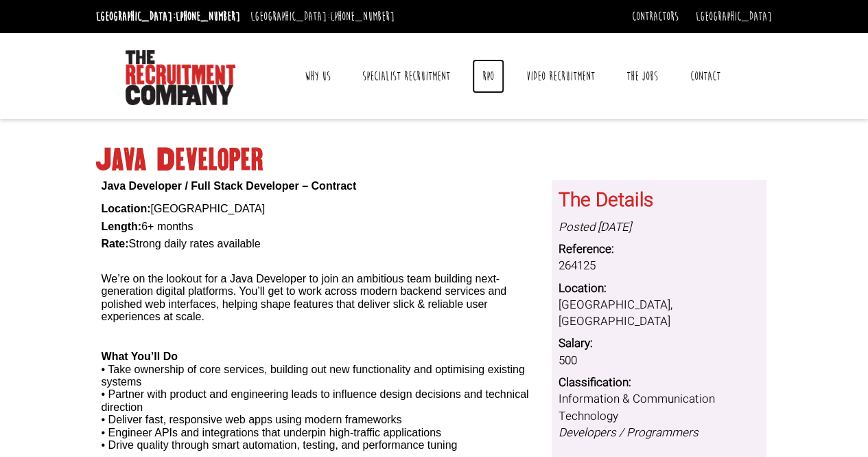 The width and height of the screenshot is (868, 457). Describe the element at coordinates (660, 360) in the screenshot. I see `dd: 500` at that location.